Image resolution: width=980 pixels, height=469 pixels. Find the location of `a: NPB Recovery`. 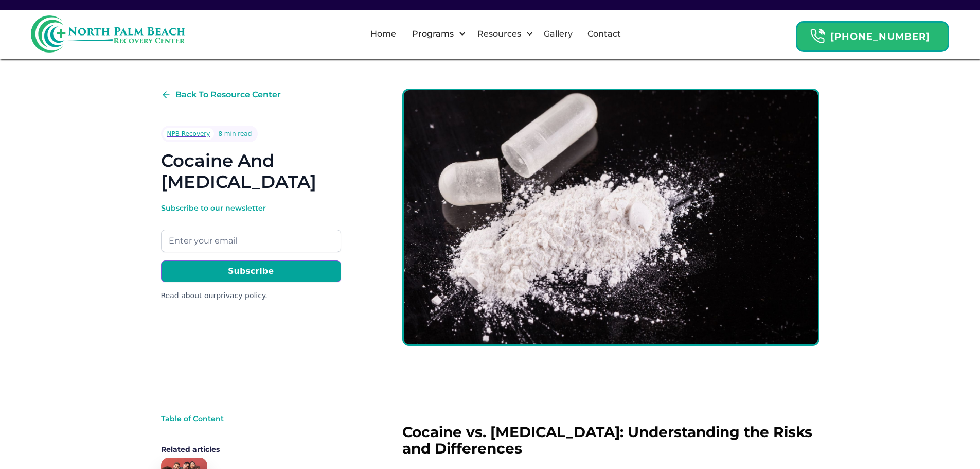

a: NPB Recovery is located at coordinates (189, 134).